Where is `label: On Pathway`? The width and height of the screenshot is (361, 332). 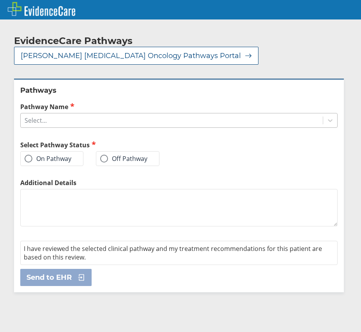 label: On Pathway is located at coordinates (48, 159).